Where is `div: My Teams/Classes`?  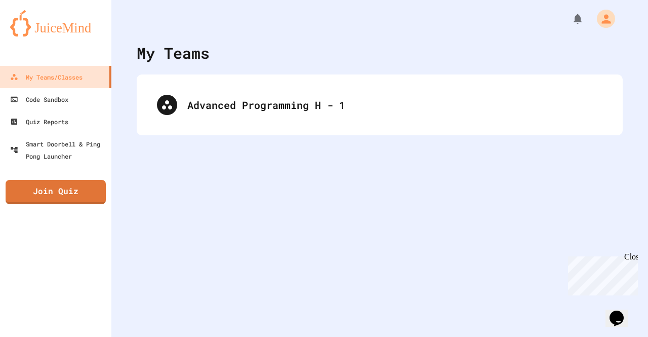 div: My Teams/Classes is located at coordinates (46, 77).